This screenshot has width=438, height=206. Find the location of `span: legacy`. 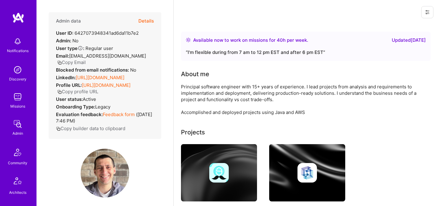

span: legacy is located at coordinates (103, 106).